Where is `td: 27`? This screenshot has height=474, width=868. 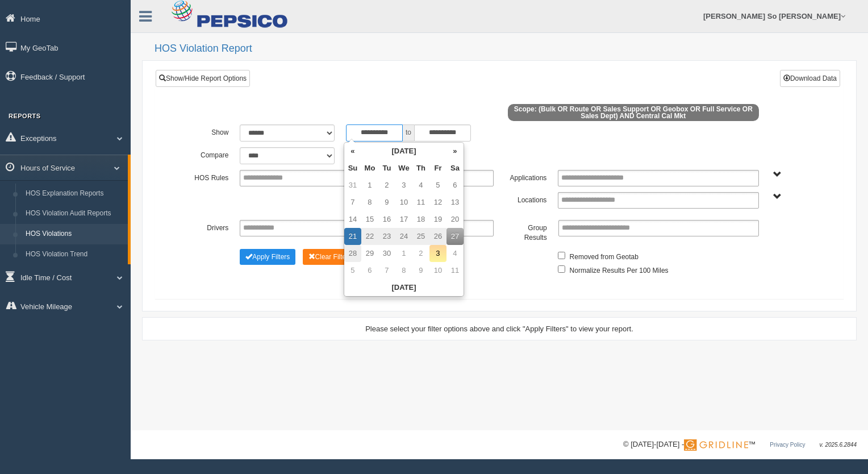 td: 27 is located at coordinates (455, 237).